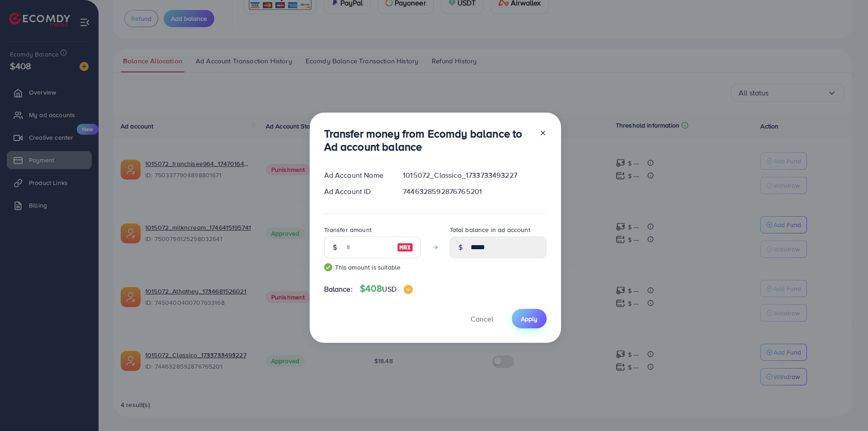 This screenshot has height=431, width=868. I want to click on button: Apply, so click(529, 318).